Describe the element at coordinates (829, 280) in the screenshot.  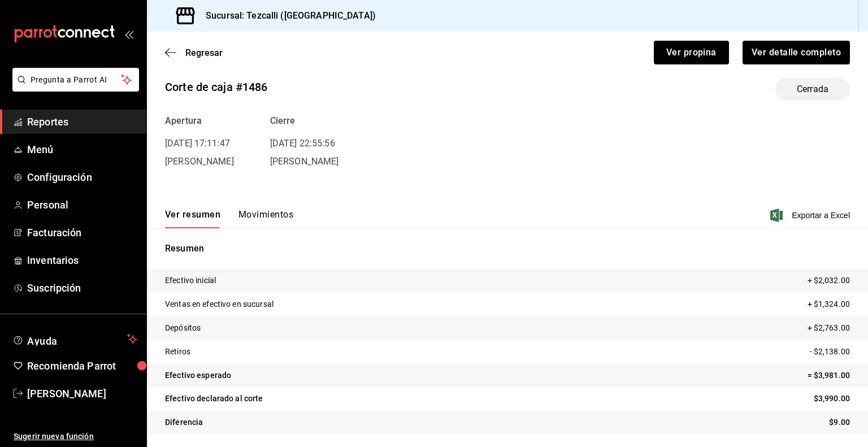
I see `p: + $2,032.00` at that location.